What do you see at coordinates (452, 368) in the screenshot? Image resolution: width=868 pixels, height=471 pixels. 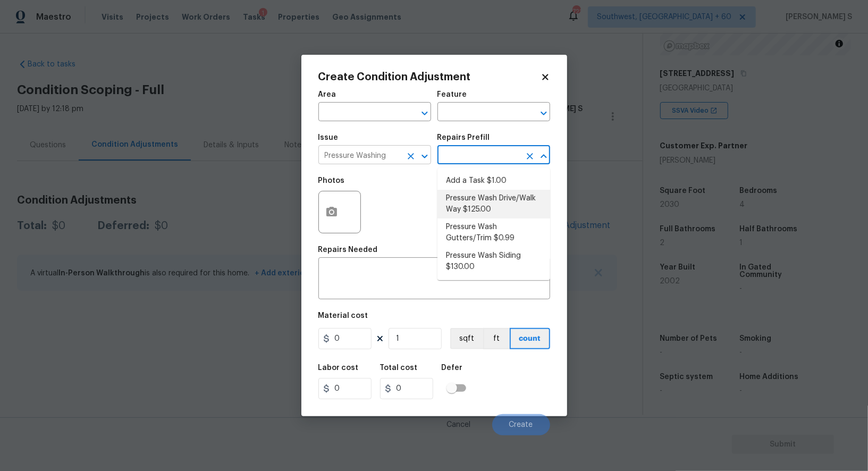 I see `h5: Defer` at bounding box center [452, 368].